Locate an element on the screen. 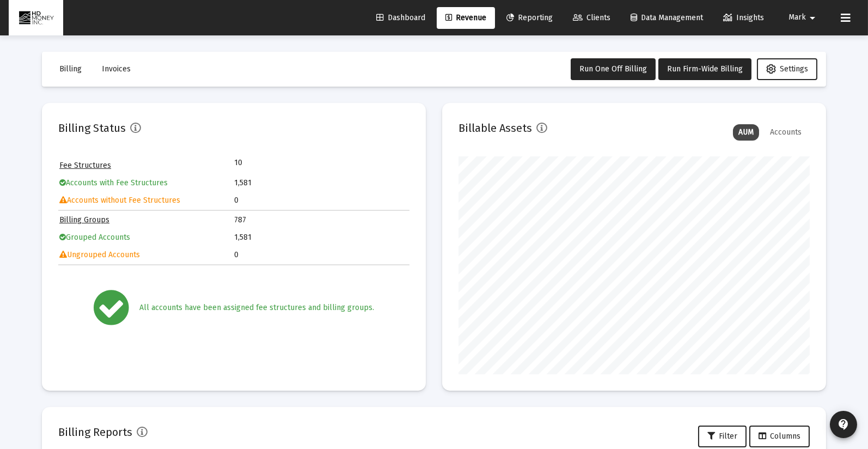 The height and width of the screenshot is (449, 868). h2: Billable Assets is located at coordinates (495, 128).